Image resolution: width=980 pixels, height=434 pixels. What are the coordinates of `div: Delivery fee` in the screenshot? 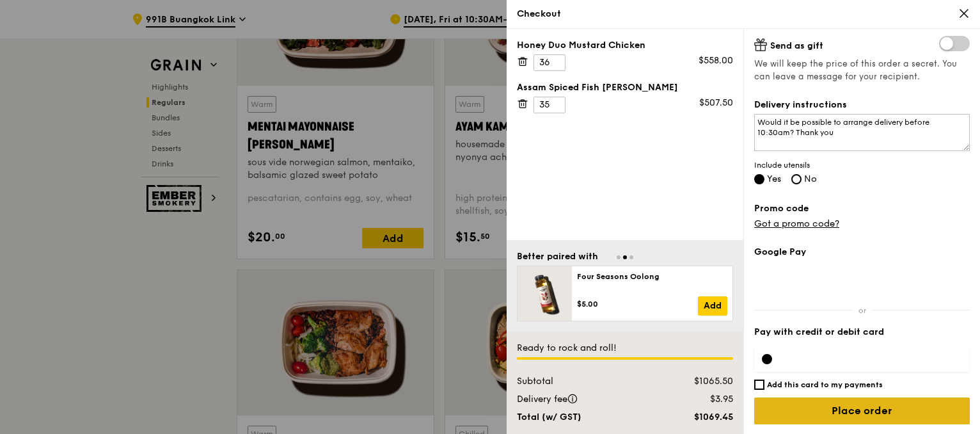 It's located at (586, 400).